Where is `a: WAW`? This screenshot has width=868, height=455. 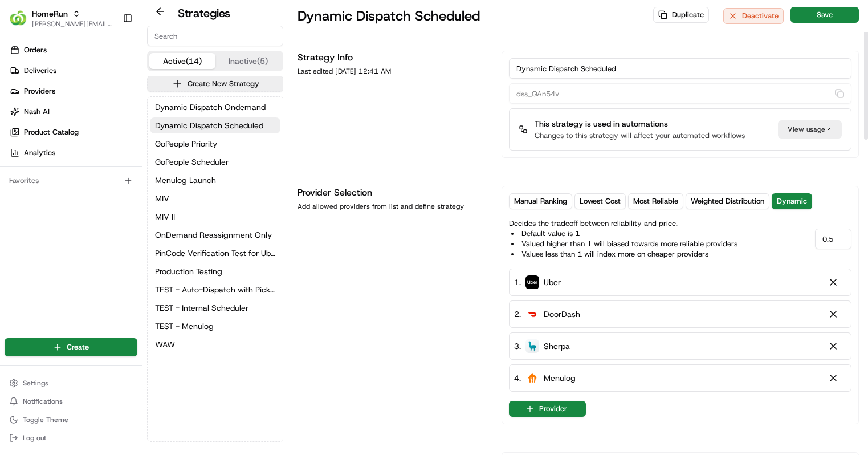 a: WAW is located at coordinates (215, 344).